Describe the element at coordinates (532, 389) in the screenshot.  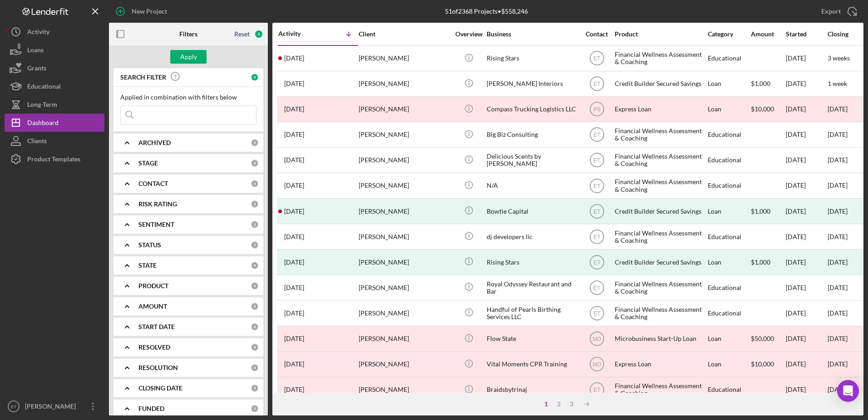
I see `div: Braidsbytrinaj` at that location.